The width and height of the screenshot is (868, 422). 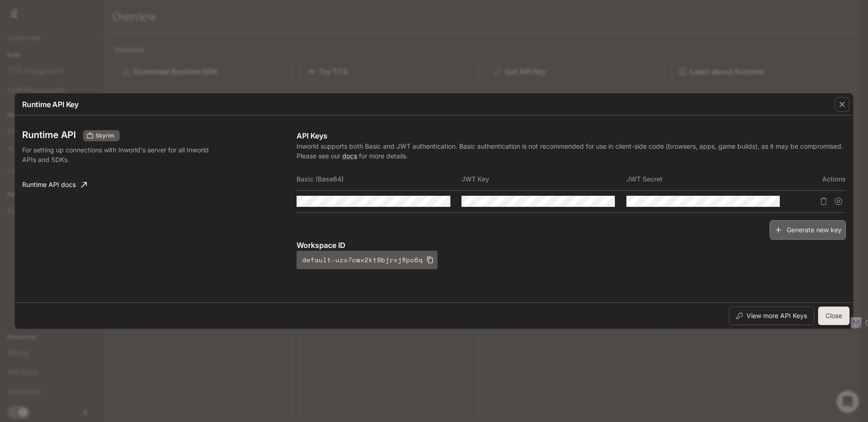 What do you see at coordinates (571, 245) in the screenshot?
I see `p: Workspace ID` at bounding box center [571, 245].